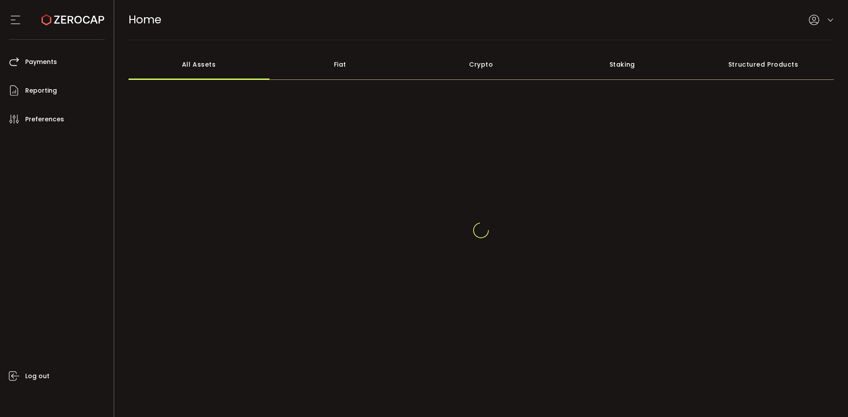 The image size is (848, 417). What do you see at coordinates (41, 62) in the screenshot?
I see `span: Payments` at bounding box center [41, 62].